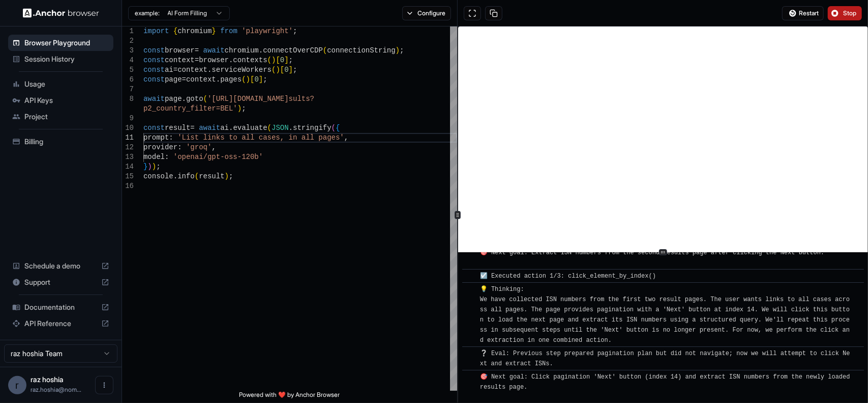 The width and height of the screenshot is (868, 403). Describe the element at coordinates (427, 13) in the screenshot. I see `button: Configure` at that location.